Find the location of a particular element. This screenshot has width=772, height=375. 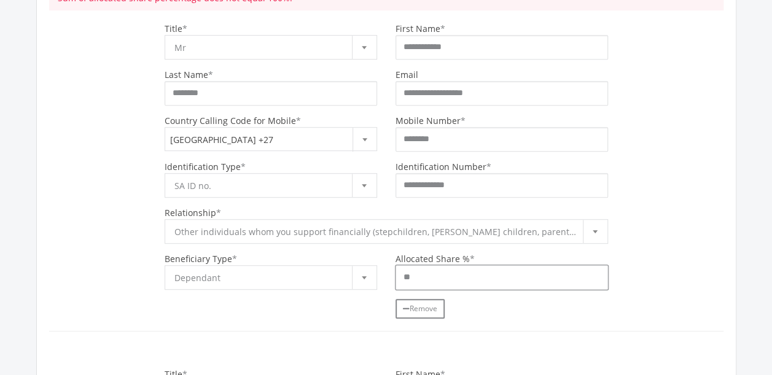

span: Dependant is located at coordinates (261, 278).